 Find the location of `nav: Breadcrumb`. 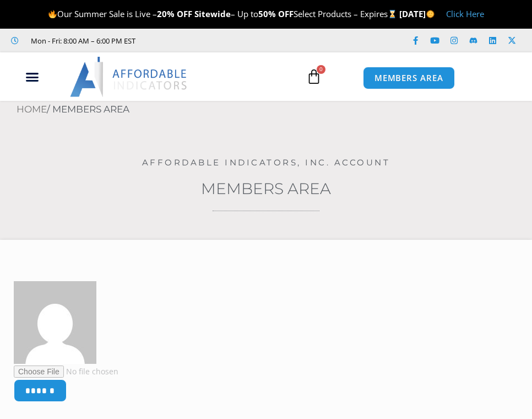

nav: Breadcrumb is located at coordinates (274, 110).